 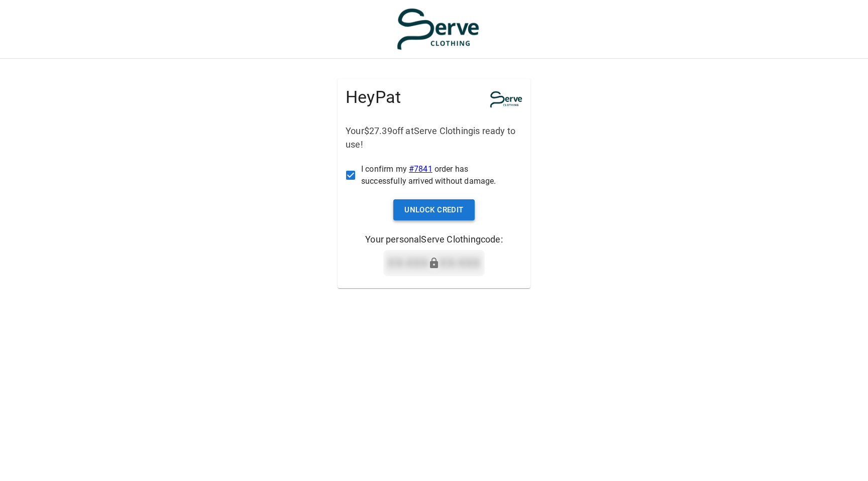 What do you see at coordinates (506, 100) in the screenshot?
I see `div: Serve Clothing` at bounding box center [506, 100].